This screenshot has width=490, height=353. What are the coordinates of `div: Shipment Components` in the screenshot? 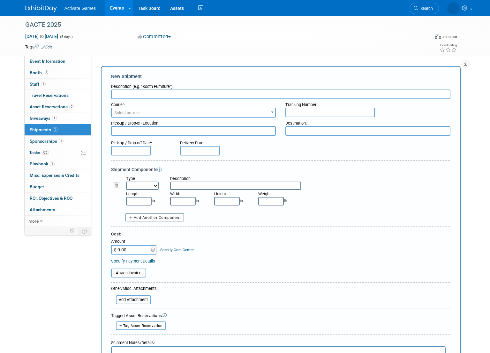 It's located at (280, 170).